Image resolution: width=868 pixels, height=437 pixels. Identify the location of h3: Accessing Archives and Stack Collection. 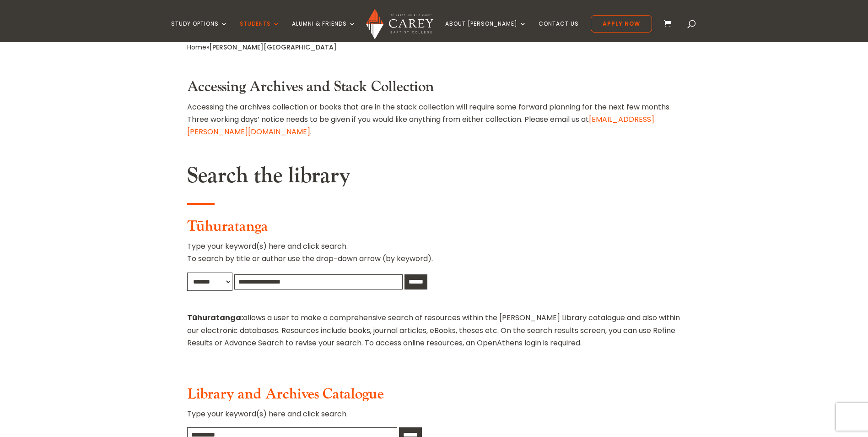
(434, 89).